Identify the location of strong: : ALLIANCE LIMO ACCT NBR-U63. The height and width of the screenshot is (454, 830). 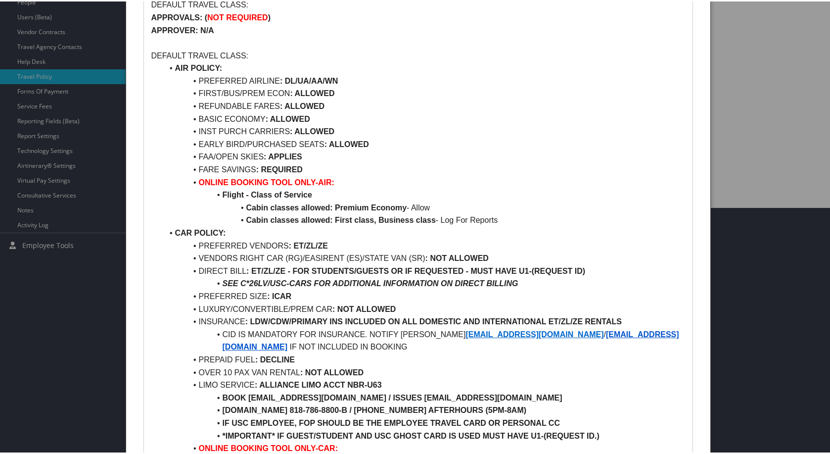
(318, 383).